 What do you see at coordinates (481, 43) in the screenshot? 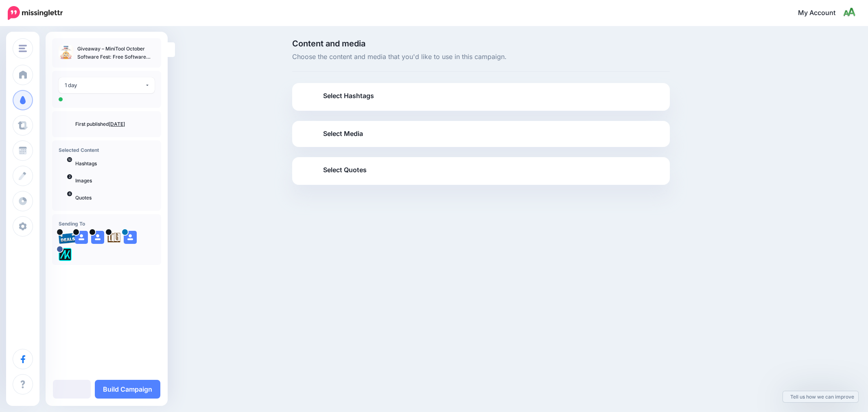
I see `span: Content and media` at bounding box center [481, 43].